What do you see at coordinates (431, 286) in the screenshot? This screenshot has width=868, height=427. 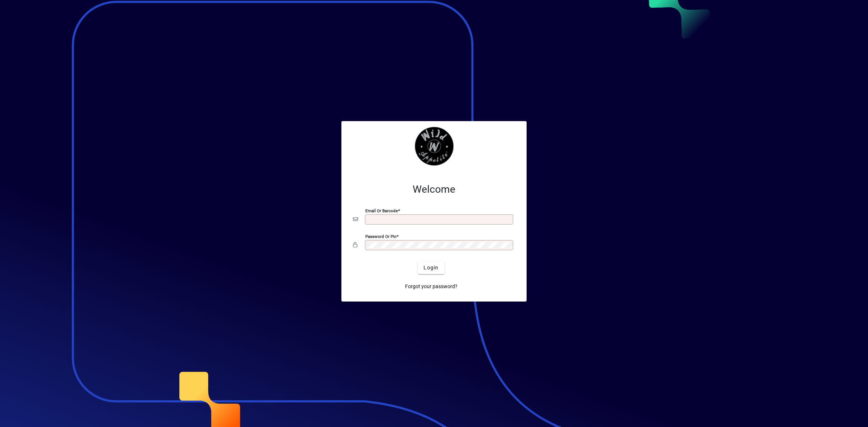 I see `a: Forgot your password?` at bounding box center [431, 286].